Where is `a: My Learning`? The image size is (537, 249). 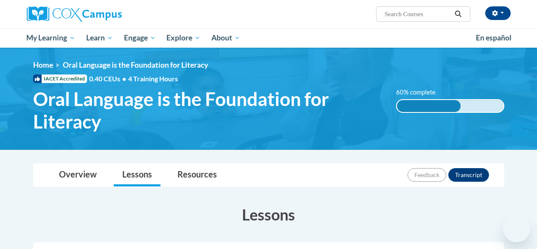 a: My Learning is located at coordinates (51, 38).